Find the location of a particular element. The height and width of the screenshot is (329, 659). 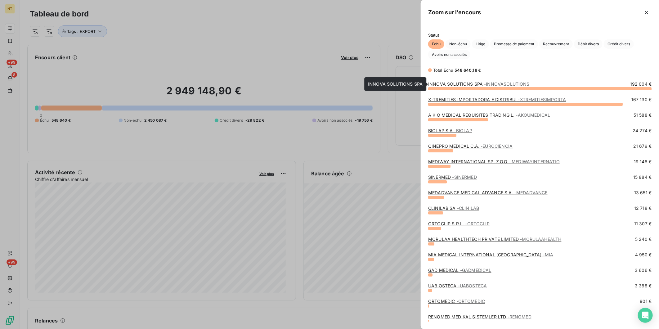

span: - XTREMITIESIMPORTA is located at coordinates (542, 99).